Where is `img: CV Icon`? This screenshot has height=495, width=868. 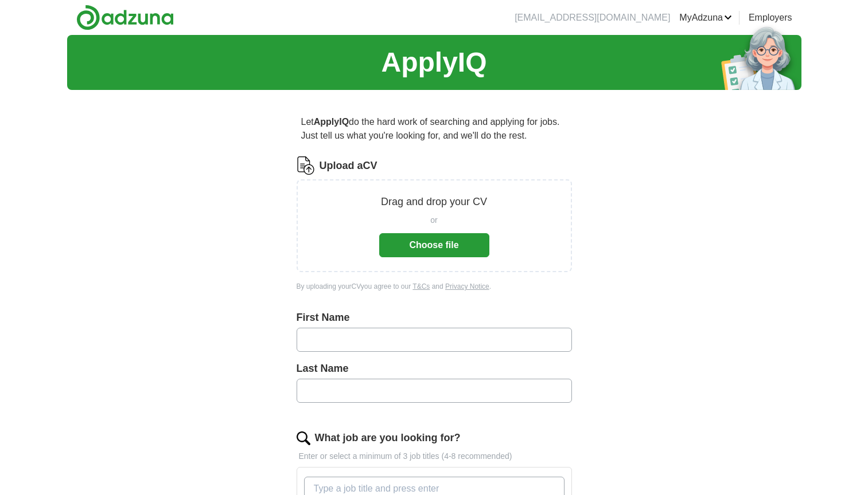 img: CV Icon is located at coordinates (306, 166).